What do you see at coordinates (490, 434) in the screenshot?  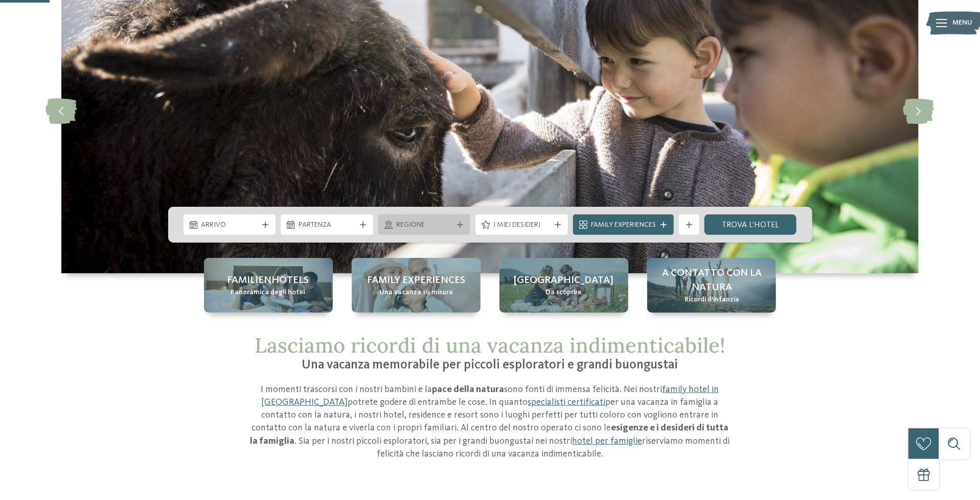 I see `strong: esigenze e i desideri di tutta la famiglia` at bounding box center [490, 434].